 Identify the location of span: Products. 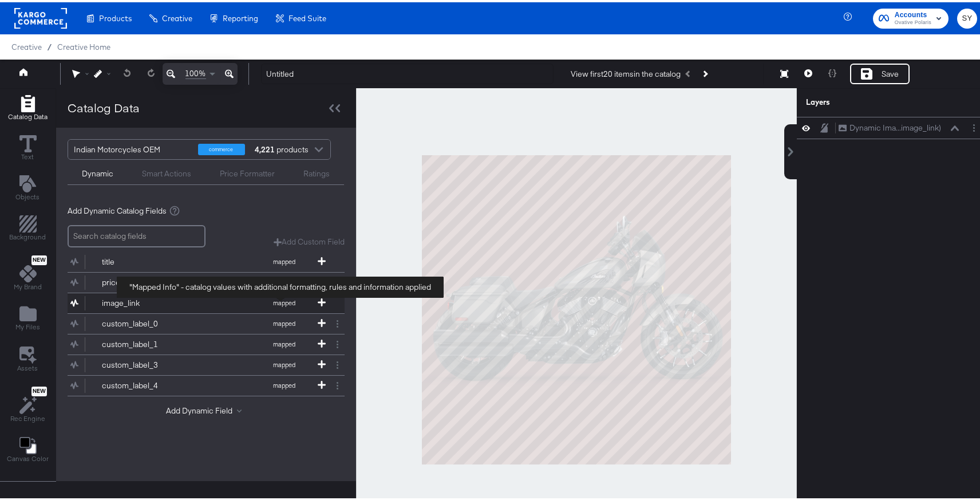
(115, 16).